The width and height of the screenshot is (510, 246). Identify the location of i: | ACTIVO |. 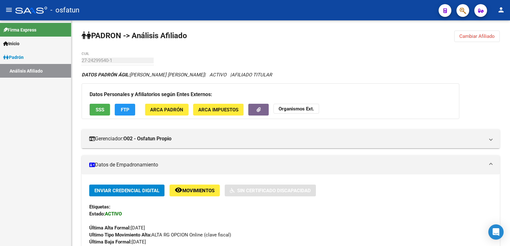
(176, 75).